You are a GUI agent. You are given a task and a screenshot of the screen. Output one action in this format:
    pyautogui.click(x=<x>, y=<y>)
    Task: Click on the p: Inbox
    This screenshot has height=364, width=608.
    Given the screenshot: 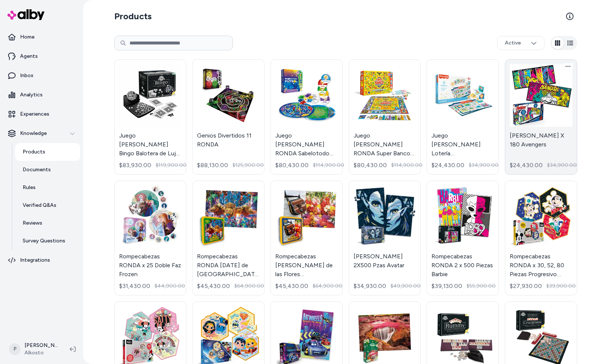 What is the action you would take?
    pyautogui.click(x=27, y=76)
    